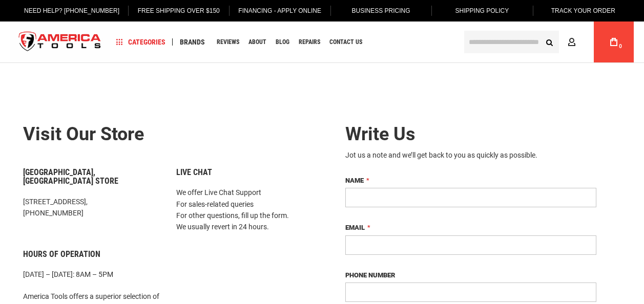 Image resolution: width=644 pixels, height=304 pixels. Describe the element at coordinates (141, 42) in the screenshot. I see `a: Categories` at that location.